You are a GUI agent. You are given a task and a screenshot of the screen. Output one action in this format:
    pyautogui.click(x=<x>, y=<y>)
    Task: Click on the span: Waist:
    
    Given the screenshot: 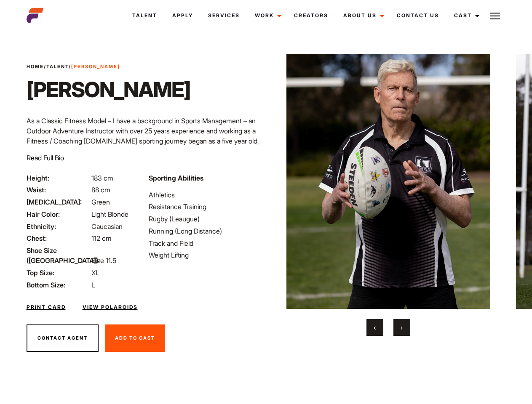 What is the action you would take?
    pyautogui.click(x=58, y=190)
    